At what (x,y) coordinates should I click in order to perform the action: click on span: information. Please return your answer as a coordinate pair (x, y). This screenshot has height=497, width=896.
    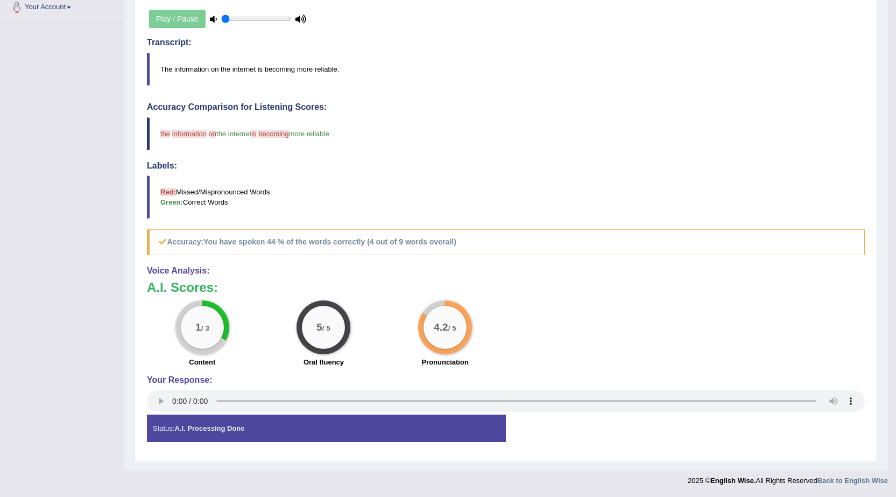
    Looking at the image, I should click on (190, 134).